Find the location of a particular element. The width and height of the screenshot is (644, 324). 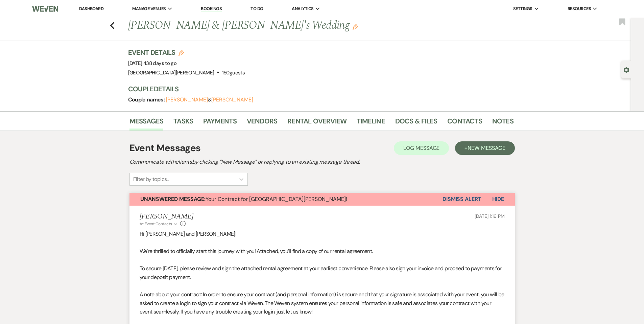

span: Resources is located at coordinates (579, 9).